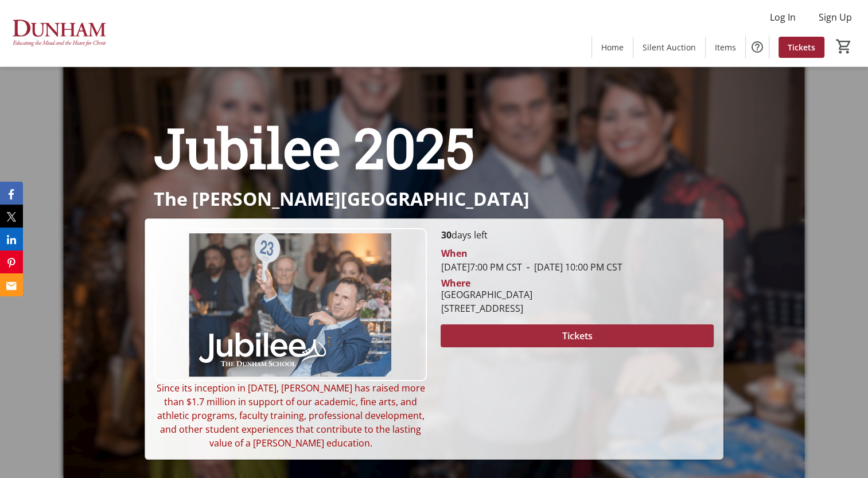 Image resolution: width=868 pixels, height=478 pixels. What do you see at coordinates (782, 17) in the screenshot?
I see `span: Log In` at bounding box center [782, 17].